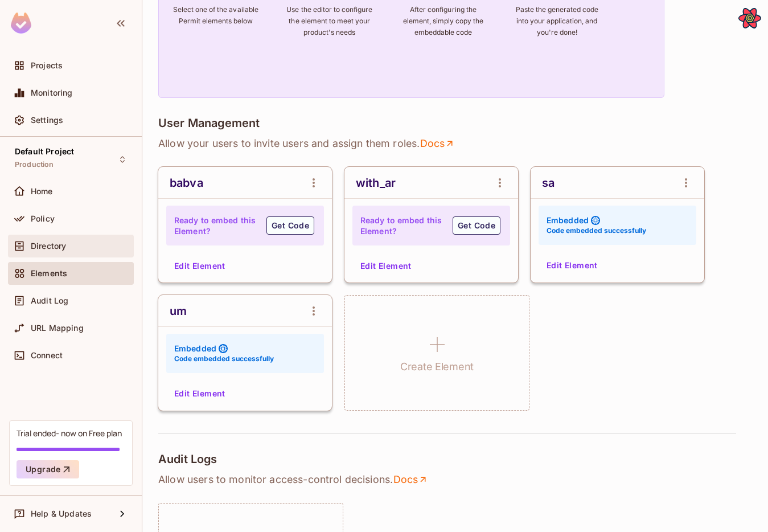 This screenshot has width=768, height=532. What do you see at coordinates (188, 459) in the screenshot?
I see `h4: Audit Logs` at bounding box center [188, 459].